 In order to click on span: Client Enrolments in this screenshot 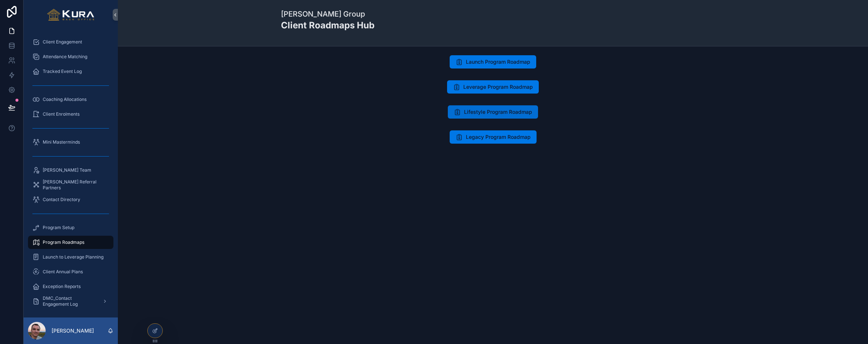, I will do `click(61, 114)`.